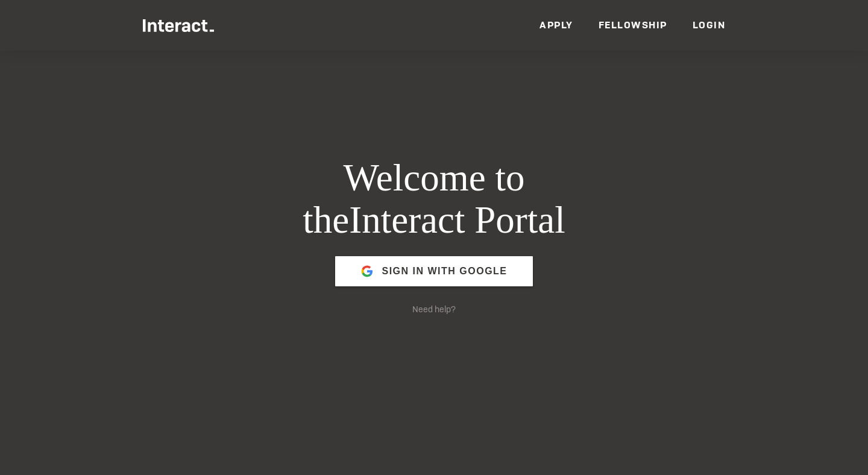  Describe the element at coordinates (556, 24) in the screenshot. I see `a: Apply` at that location.